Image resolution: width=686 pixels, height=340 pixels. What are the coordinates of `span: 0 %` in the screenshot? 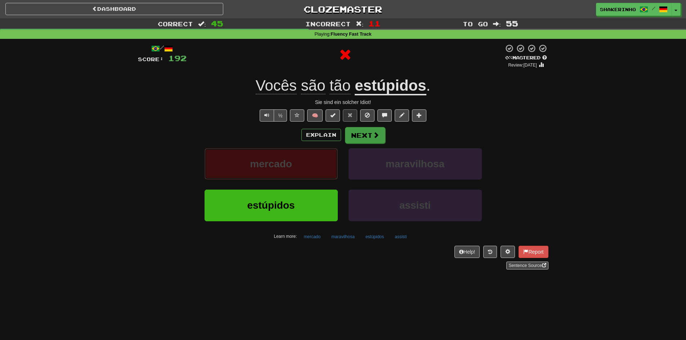 It's located at (509, 58).